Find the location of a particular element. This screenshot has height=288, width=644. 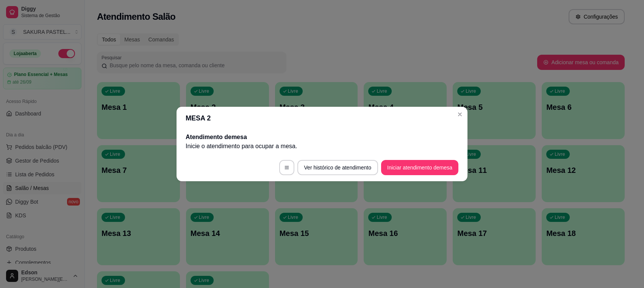

button: Iniciar atendimento demesa is located at coordinates (420, 168).